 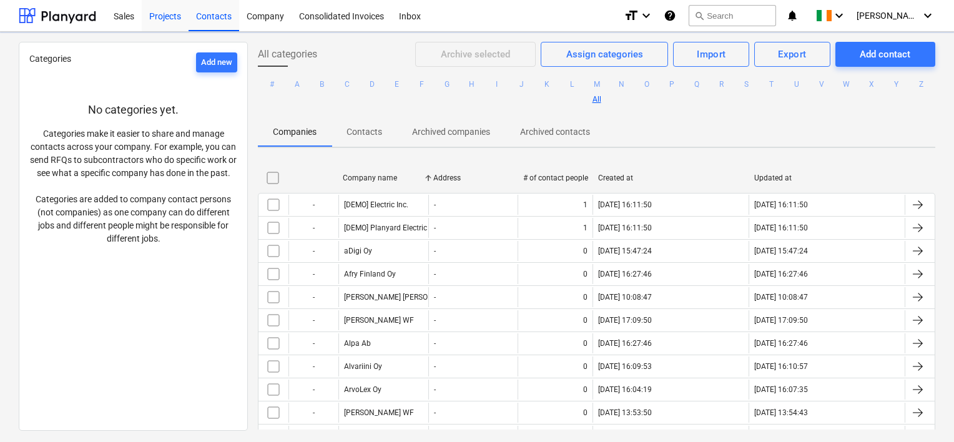 What do you see at coordinates (711, 54) in the screenshot?
I see `div: Import` at bounding box center [711, 54].